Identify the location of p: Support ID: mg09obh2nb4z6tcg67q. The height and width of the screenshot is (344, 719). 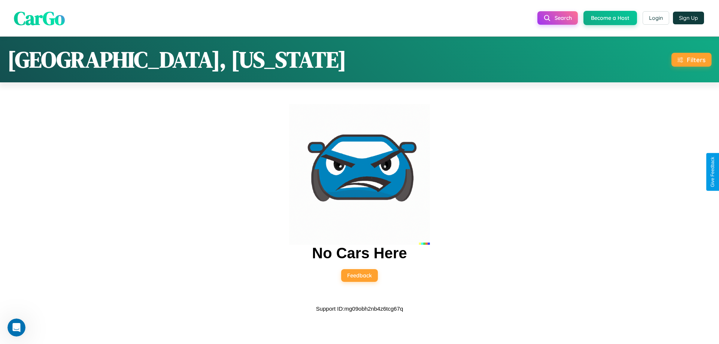
(359, 308).